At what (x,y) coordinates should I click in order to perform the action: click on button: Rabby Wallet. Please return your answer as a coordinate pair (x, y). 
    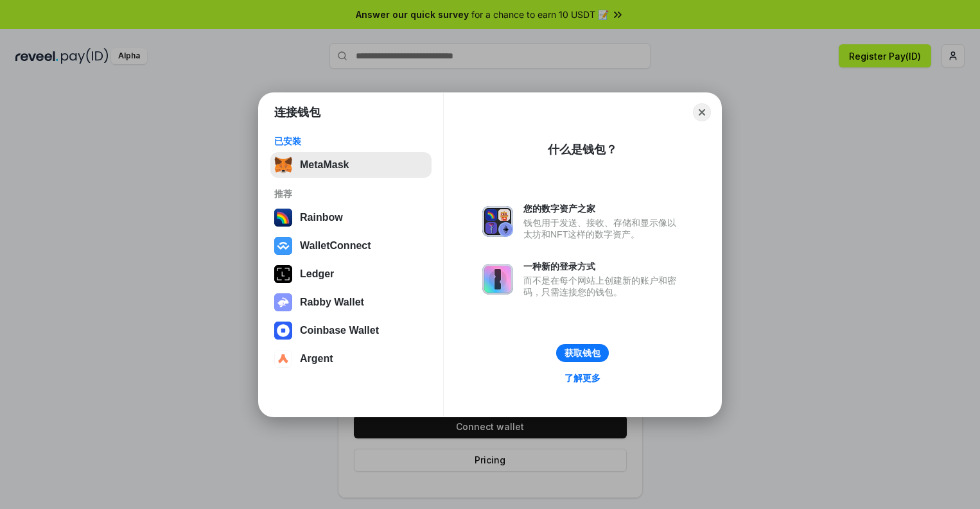
    Looking at the image, I should click on (351, 302).